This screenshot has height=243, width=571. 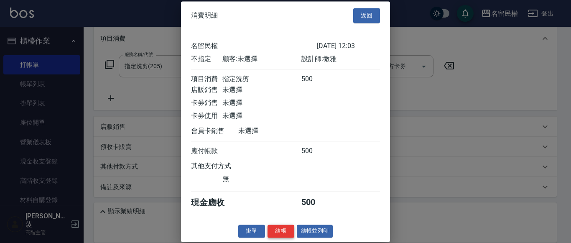 I want to click on button: 結帳並列印, so click(x=315, y=231).